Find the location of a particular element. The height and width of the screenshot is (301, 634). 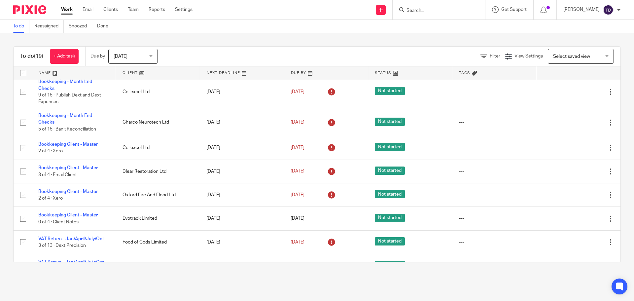

a: Clients is located at coordinates (111, 10).